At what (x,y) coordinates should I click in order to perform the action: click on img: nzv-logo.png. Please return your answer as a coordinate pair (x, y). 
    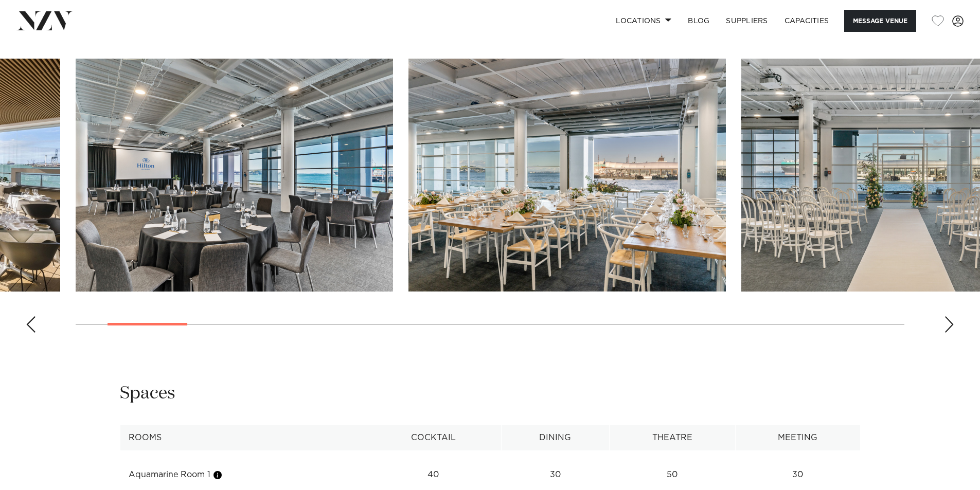
    Looking at the image, I should click on (44, 21).